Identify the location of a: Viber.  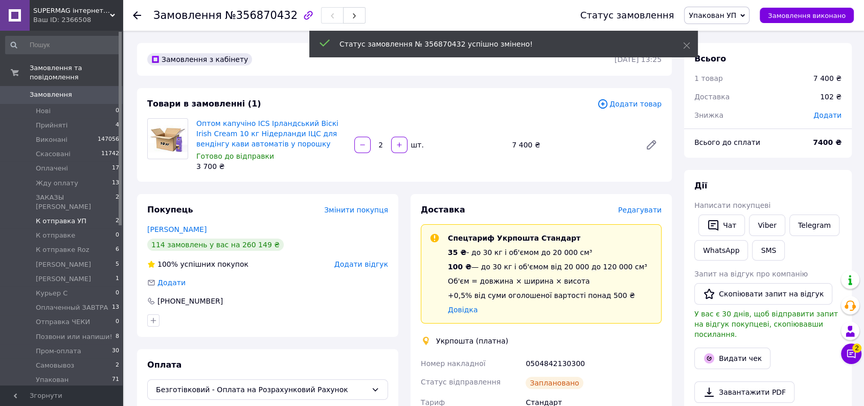
(767, 225).